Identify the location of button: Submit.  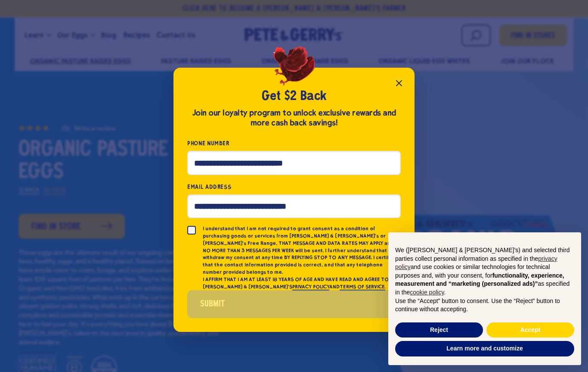
(294, 304).